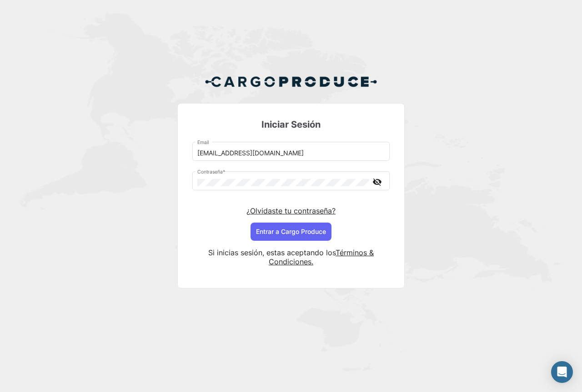  Describe the element at coordinates (291, 211) in the screenshot. I see `a: ¿Olvidaste tu contraseña?` at that location.